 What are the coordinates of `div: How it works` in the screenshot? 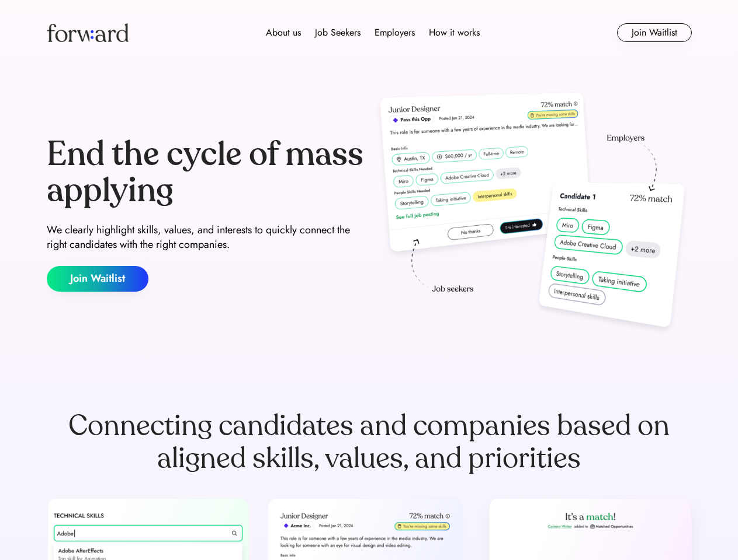 It's located at (454, 33).